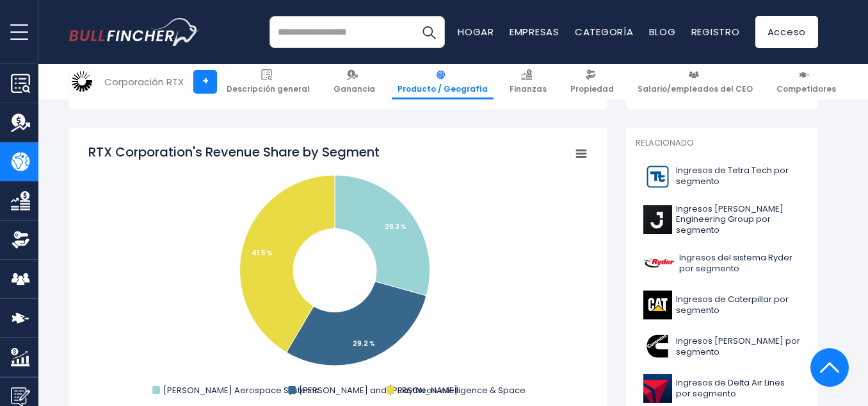 Image resolution: width=868 pixels, height=406 pixels. What do you see at coordinates (604, 31) in the screenshot?
I see `font: Categoría` at bounding box center [604, 31].